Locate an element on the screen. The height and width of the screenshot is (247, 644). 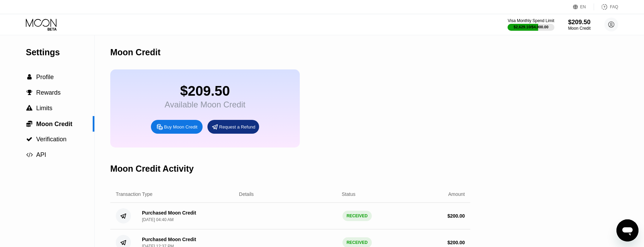
div: EN is located at coordinates (584, 7).